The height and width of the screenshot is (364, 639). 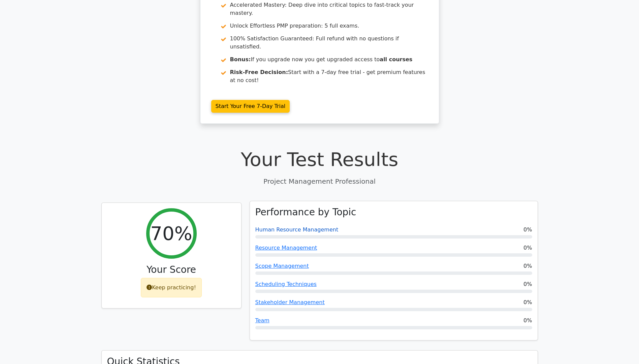 What do you see at coordinates (171, 233) in the screenshot?
I see `h2: 70%` at bounding box center [171, 233].